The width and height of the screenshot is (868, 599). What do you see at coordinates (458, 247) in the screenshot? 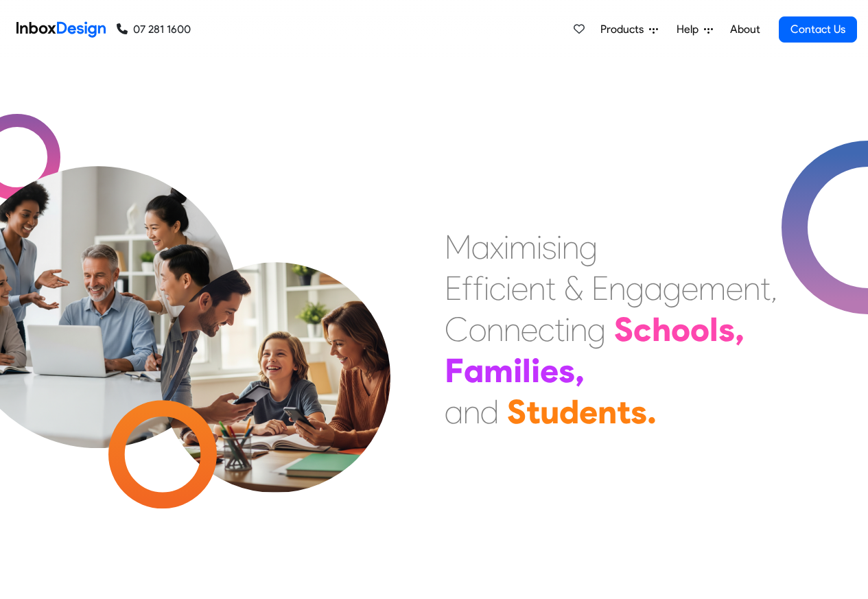
I see `div: M` at bounding box center [458, 247].